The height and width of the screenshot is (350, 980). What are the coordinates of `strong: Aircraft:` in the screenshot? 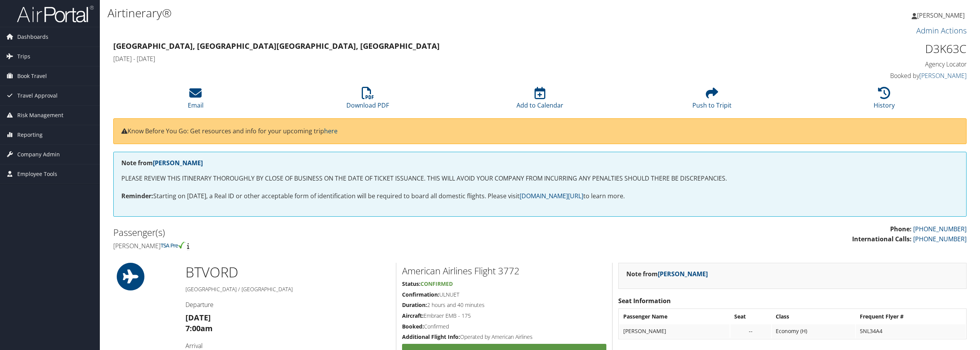 It's located at (413, 316).